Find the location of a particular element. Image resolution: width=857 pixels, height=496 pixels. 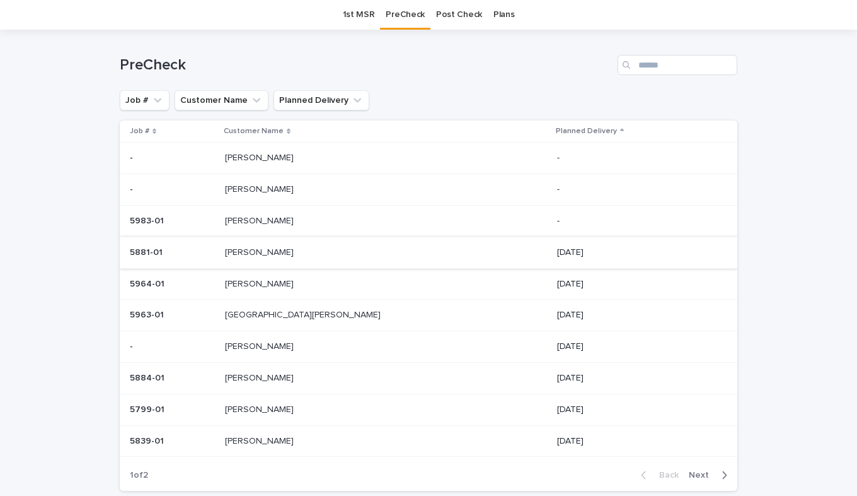

p: 5881-01 is located at coordinates (148, 251).